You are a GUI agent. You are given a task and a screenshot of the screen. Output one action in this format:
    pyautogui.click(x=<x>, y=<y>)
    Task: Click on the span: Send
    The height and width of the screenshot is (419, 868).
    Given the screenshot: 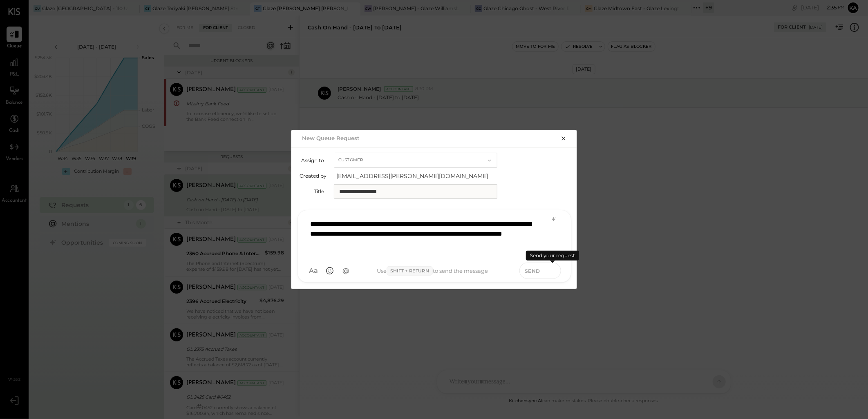 What is the action you would take?
    pyautogui.click(x=532, y=270)
    